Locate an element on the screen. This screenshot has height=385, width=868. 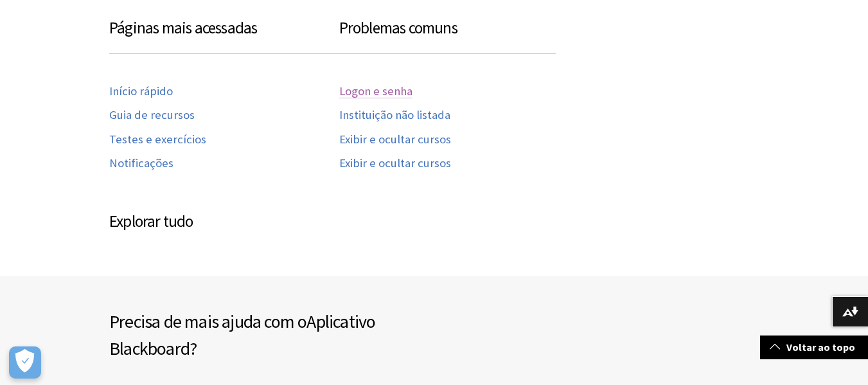
a: Início rápido is located at coordinates (141, 91).